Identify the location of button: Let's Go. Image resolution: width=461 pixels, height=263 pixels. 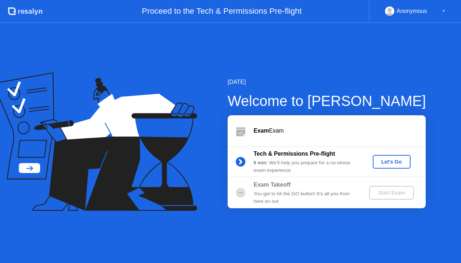
(391, 162).